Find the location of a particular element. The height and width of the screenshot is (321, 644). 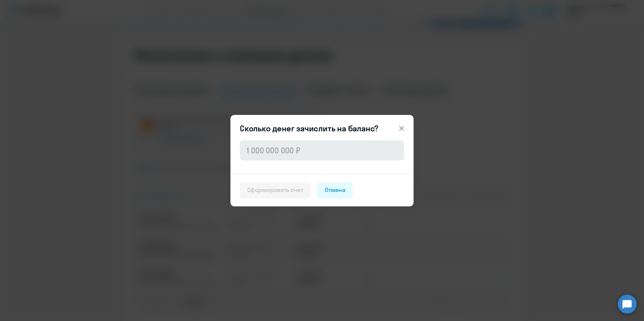

header: Сколько денег зачислить на баланс? is located at coordinates (322, 128).